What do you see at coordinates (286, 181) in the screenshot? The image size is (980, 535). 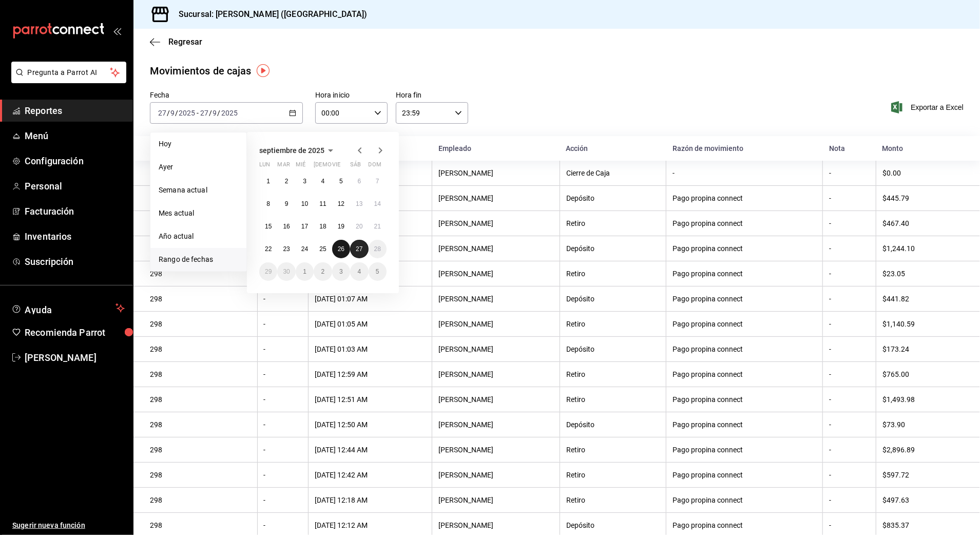 I see `abbr: 2 de septiembre de 2025` at bounding box center [286, 181].